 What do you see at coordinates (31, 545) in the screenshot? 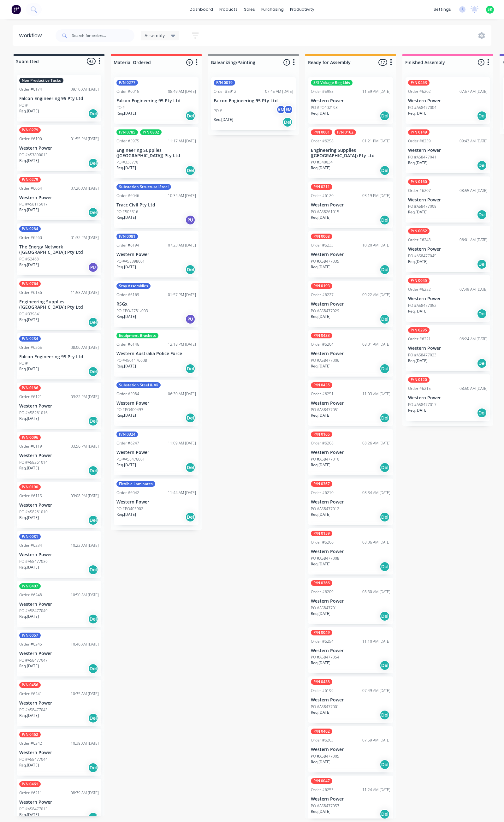
I see `div: Order #6234` at bounding box center [31, 545].